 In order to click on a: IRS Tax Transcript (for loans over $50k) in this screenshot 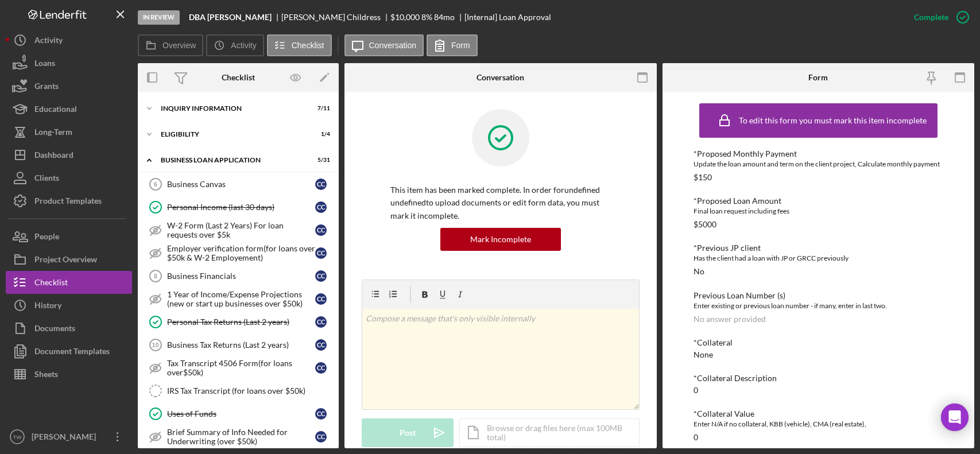, I will do `click(238, 391)`.